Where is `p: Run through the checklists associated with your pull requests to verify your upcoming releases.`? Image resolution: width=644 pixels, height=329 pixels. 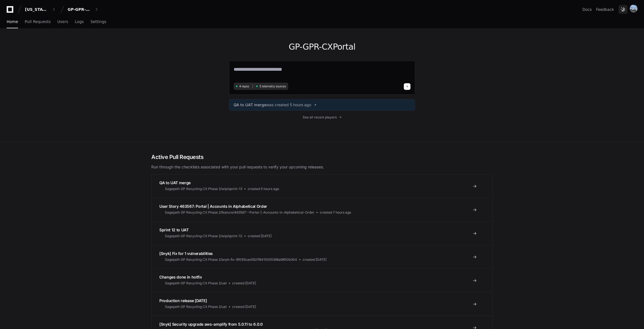 p: Run through the checklists associated with your pull requests to verify your upcoming releases. is located at coordinates (322, 167).